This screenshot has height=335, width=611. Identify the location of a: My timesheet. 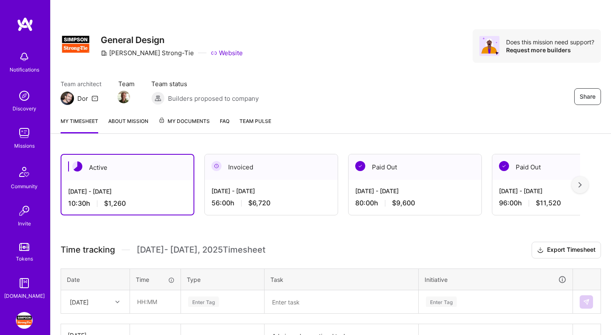
(79, 125).